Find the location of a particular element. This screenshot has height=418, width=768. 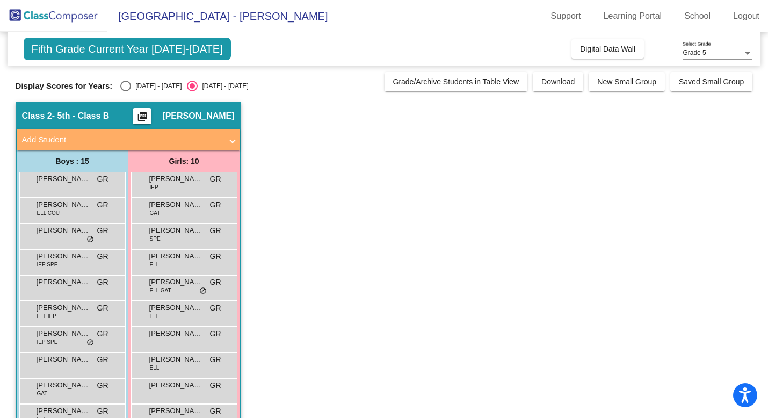

span: Class 2 is located at coordinates (37, 116).